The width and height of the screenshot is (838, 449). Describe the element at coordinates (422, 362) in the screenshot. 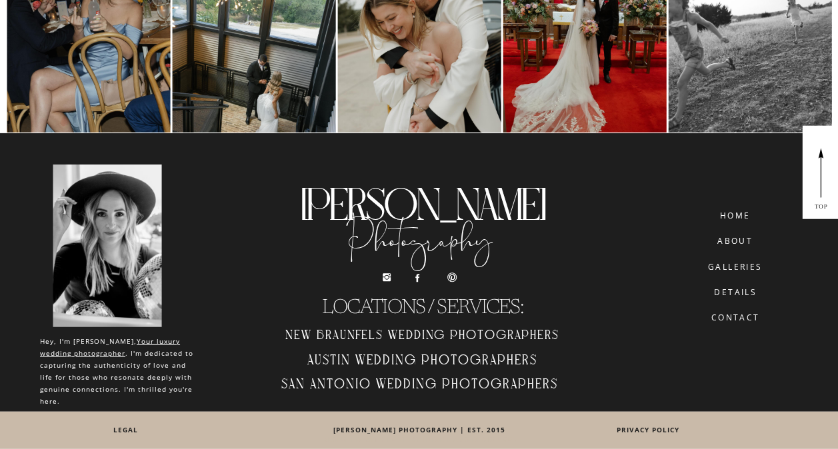

I see `h2: Austin Wedding Photographers` at that location.